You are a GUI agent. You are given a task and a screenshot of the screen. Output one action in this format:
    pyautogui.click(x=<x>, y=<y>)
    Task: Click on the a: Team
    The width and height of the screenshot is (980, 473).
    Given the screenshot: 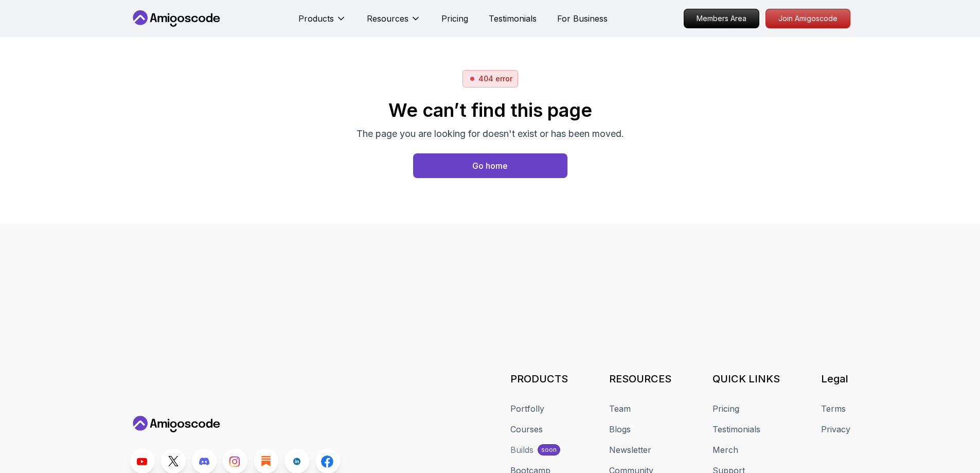 What is the action you would take?
    pyautogui.click(x=619, y=409)
    